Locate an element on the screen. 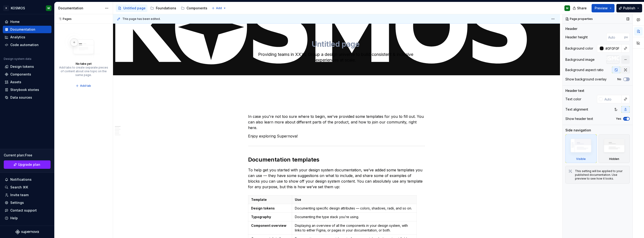  p: Documenting specific design attributes — colors, shadows, radii, and so on. is located at coordinates (354, 208).